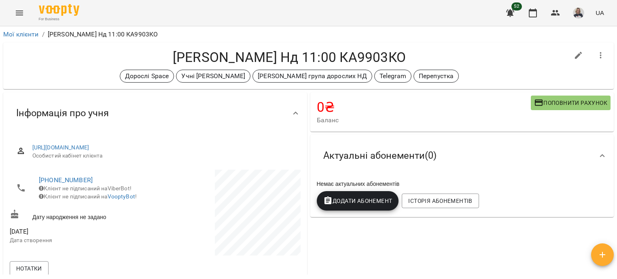 The height and width of the screenshot is (279, 617). What do you see at coordinates (436, 76) in the screenshot?
I see `p: Перепустка` at bounding box center [436, 76].